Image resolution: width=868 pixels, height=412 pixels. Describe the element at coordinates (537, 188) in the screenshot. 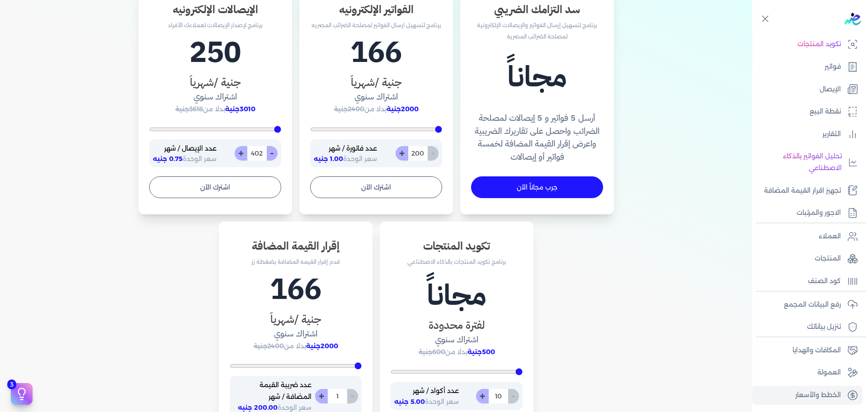

I see `a: جرب مجاناً الآن` at that location.